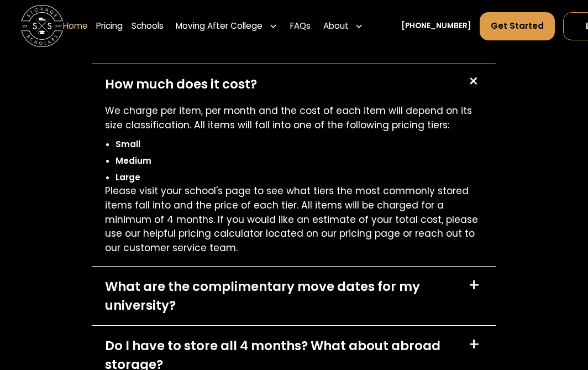  Describe the element at coordinates (280, 296) in the screenshot. I see `div: What are the complimentary move dates for my university?` at that location.